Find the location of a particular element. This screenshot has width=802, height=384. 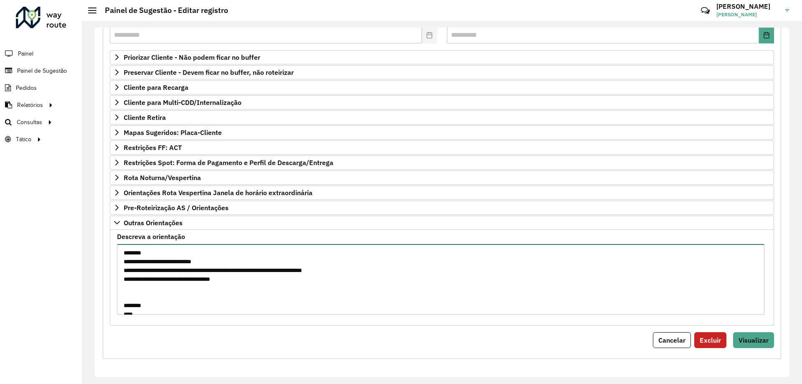

span: Cliente para Multi-CDD/Internalização is located at coordinates (183, 102).